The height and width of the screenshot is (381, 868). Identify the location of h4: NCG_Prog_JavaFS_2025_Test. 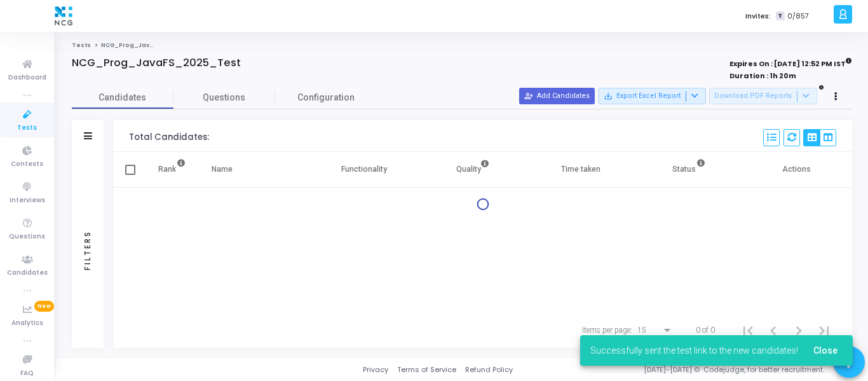
(157, 63).